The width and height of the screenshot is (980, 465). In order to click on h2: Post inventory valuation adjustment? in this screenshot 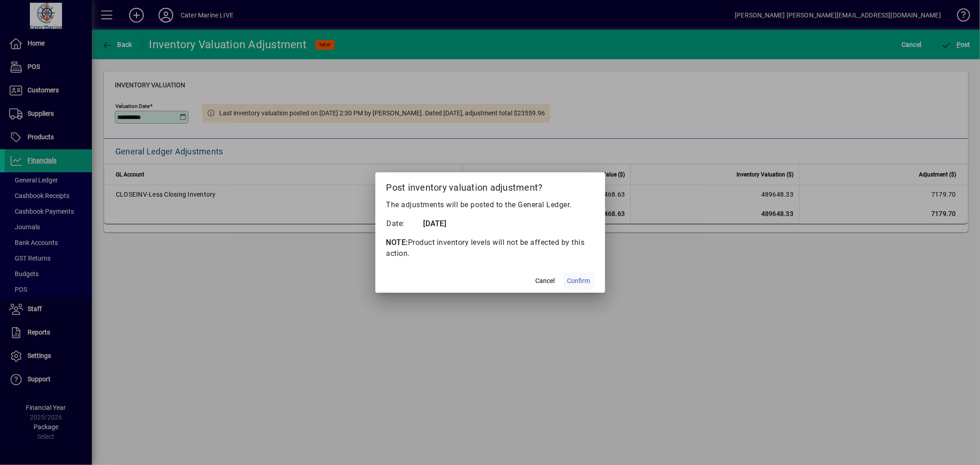, I will do `click(490, 185)`.